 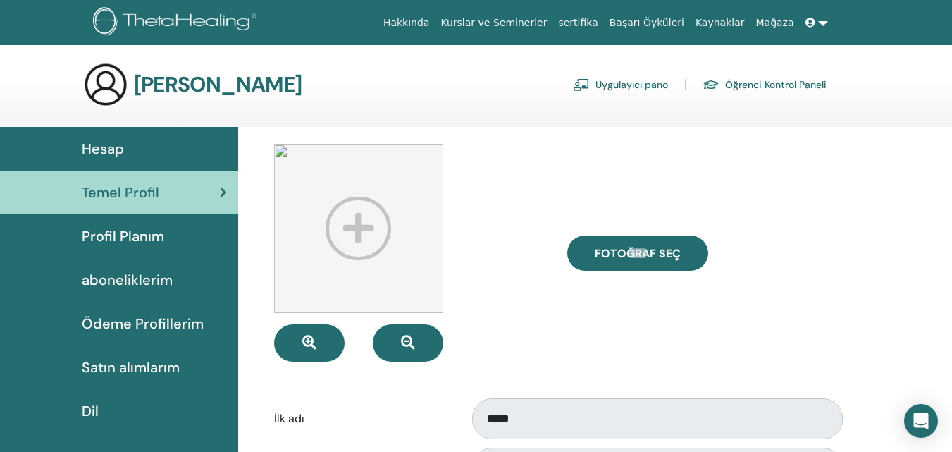 What do you see at coordinates (493, 23) in the screenshot?
I see `a: Kurslar ve Seminerler` at bounding box center [493, 23].